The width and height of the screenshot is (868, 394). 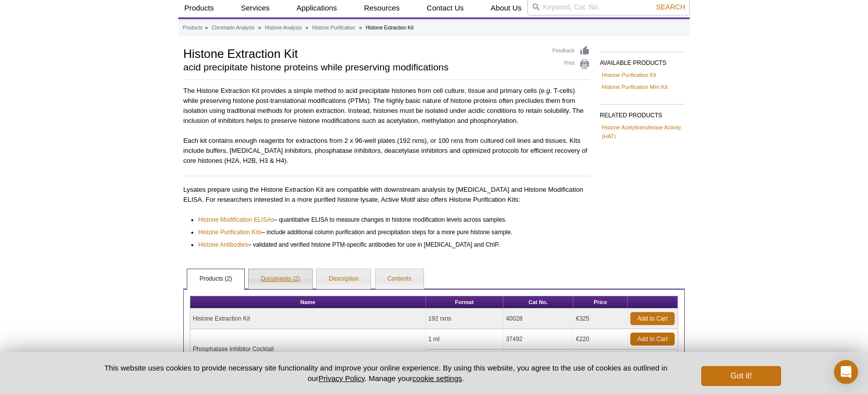 What do you see at coordinates (600, 303) in the screenshot?
I see `th: Price` at bounding box center [600, 303].